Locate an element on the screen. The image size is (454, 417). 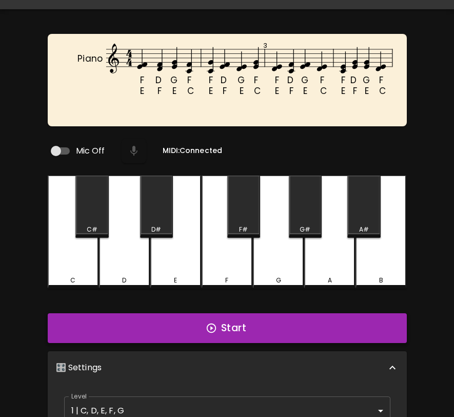
div: F# is located at coordinates (243, 229).